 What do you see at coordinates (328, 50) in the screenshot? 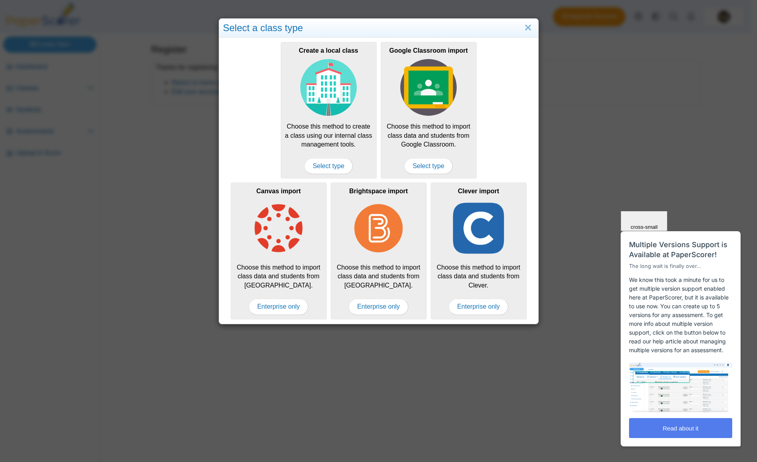
I see `b: Create a local class` at bounding box center [328, 50].